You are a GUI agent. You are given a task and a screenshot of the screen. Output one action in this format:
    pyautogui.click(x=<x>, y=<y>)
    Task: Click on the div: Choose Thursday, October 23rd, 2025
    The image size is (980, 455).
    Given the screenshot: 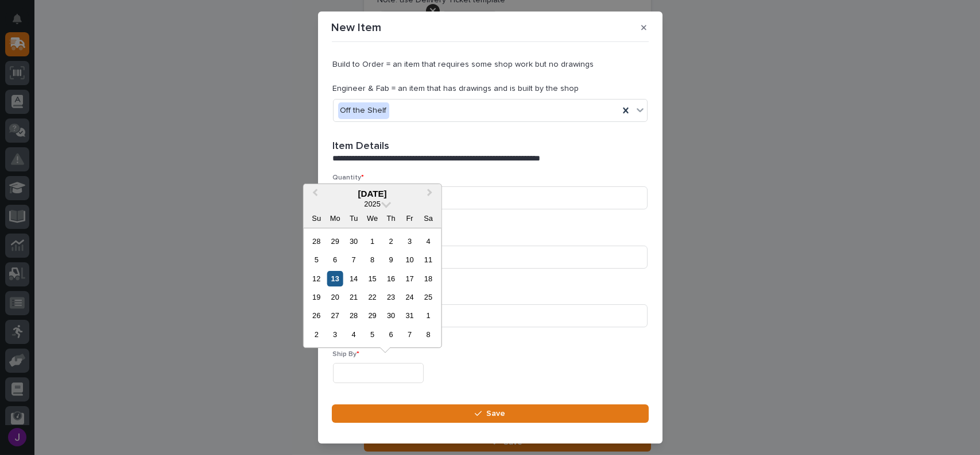 What is the action you would take?
    pyautogui.click(x=391, y=297)
    